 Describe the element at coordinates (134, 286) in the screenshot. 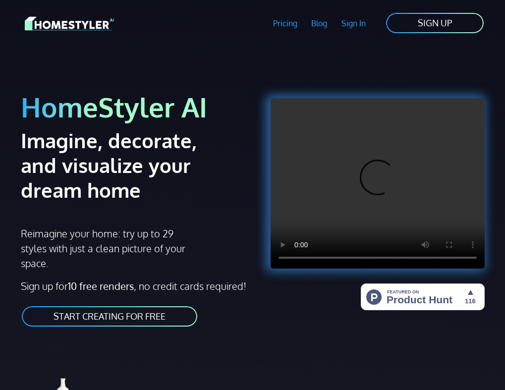

I see `p: Sign up for , no credit cards required!` at that location.